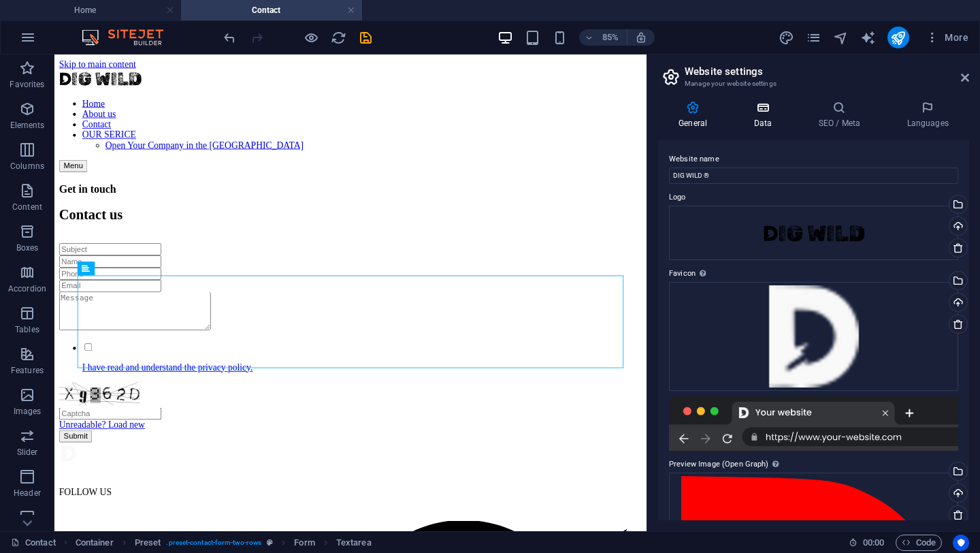 Image resolution: width=980 pixels, height=553 pixels. Describe the element at coordinates (34, 542) in the screenshot. I see `a: Click to cancel selection. Double-click to open Pages` at that location.